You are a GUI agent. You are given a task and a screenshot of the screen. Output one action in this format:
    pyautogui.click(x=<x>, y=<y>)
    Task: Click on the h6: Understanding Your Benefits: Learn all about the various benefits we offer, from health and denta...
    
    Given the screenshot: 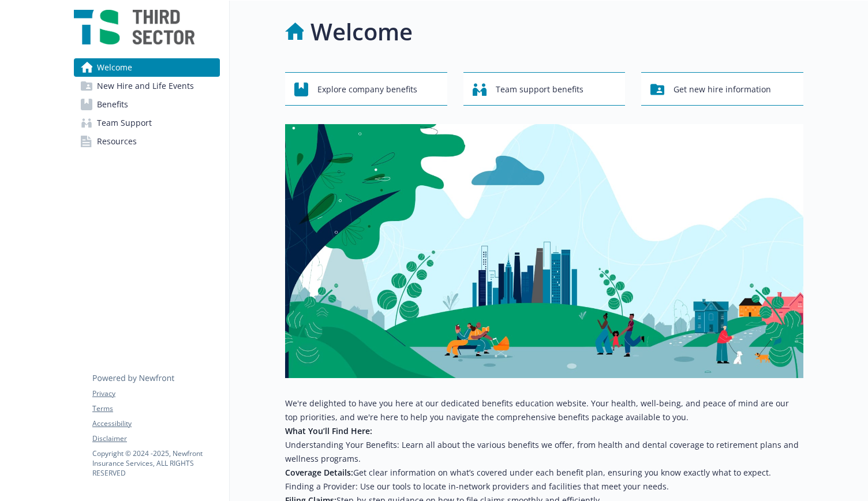 What is the action you would take?
    pyautogui.click(x=544, y=452)
    